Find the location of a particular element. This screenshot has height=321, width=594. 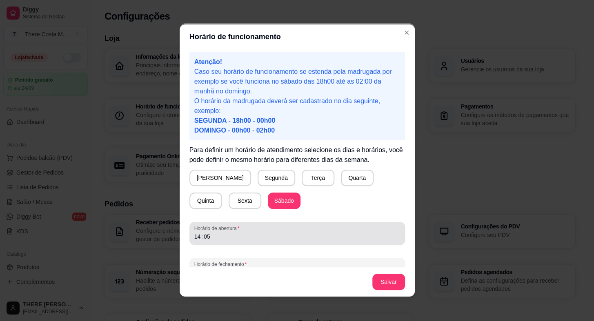

button: Close is located at coordinates (407, 33).